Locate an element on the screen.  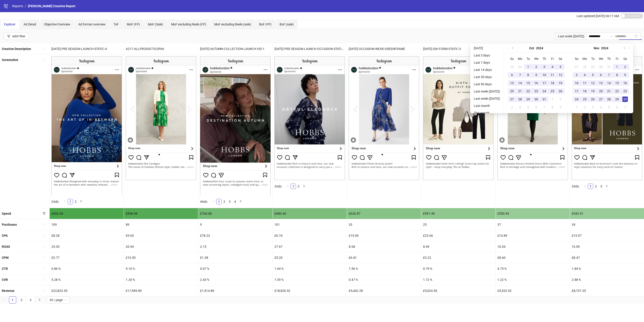
td: 2024-12-04 is located at coordinates (601, 108).